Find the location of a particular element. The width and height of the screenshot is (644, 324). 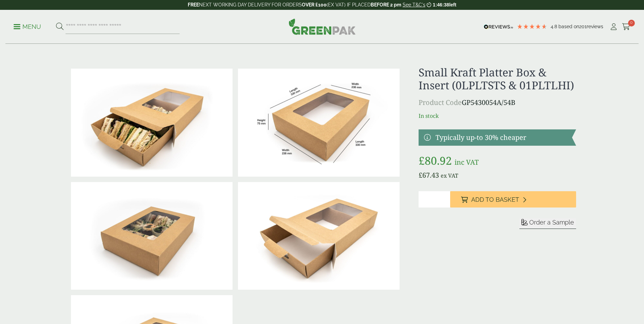

span: ex VAT is located at coordinates (450, 176).